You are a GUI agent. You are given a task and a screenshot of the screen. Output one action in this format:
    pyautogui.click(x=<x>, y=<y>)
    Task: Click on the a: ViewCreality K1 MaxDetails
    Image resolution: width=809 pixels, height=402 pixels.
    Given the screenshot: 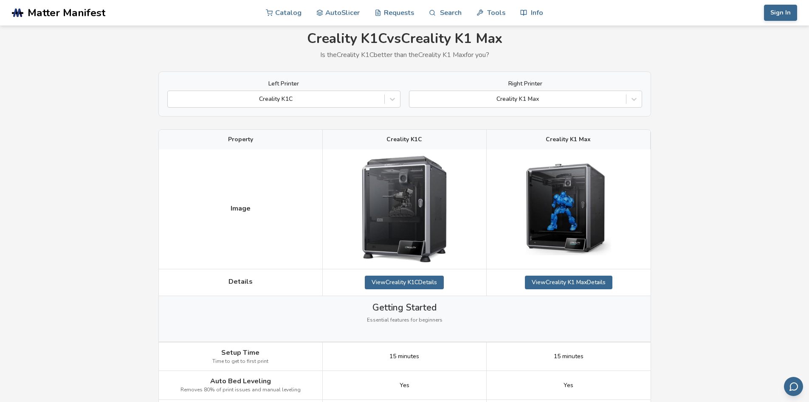 What is the action you would take?
    pyautogui.click(x=569, y=282)
    